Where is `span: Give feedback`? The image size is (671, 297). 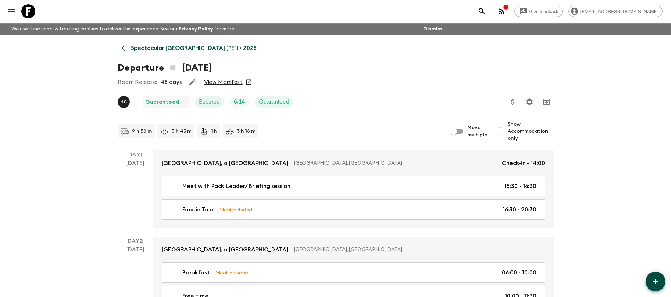
span: Give feedback is located at coordinates (544, 11).